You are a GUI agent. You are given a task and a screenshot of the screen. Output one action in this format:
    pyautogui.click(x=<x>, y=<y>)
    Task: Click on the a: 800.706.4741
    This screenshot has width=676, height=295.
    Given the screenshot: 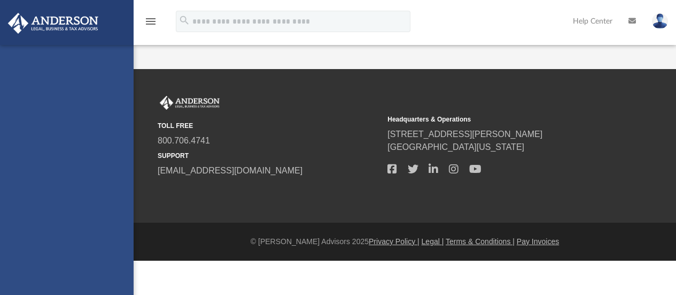 What is the action you would take?
    pyautogui.click(x=184, y=140)
    